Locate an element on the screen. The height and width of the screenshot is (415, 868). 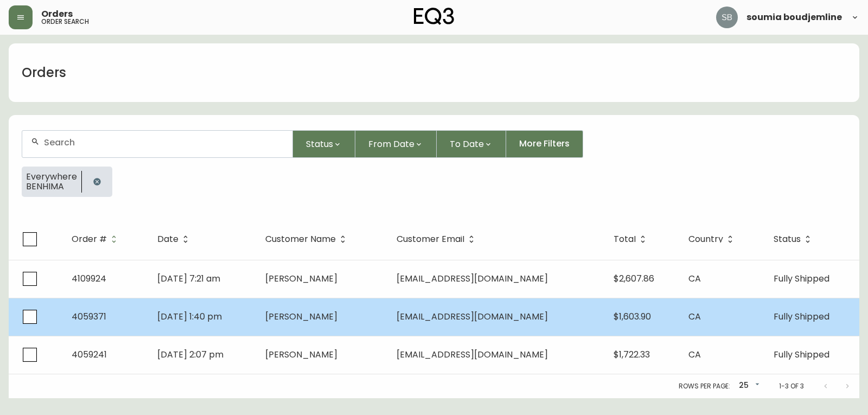
span: $2,607.86 is located at coordinates (633, 278).